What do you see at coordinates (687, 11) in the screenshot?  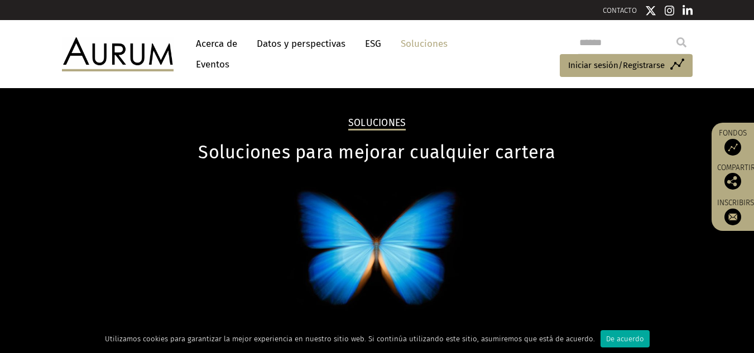 I see `img: Icono de Linkedin` at bounding box center [687, 11].